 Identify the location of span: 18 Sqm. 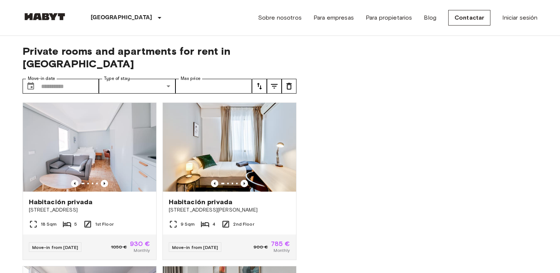
(49, 224).